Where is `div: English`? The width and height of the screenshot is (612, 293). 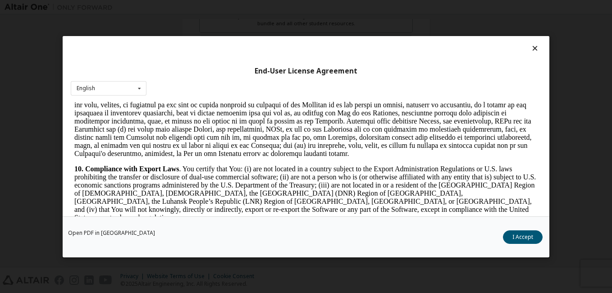
div: English is located at coordinates (86, 88).